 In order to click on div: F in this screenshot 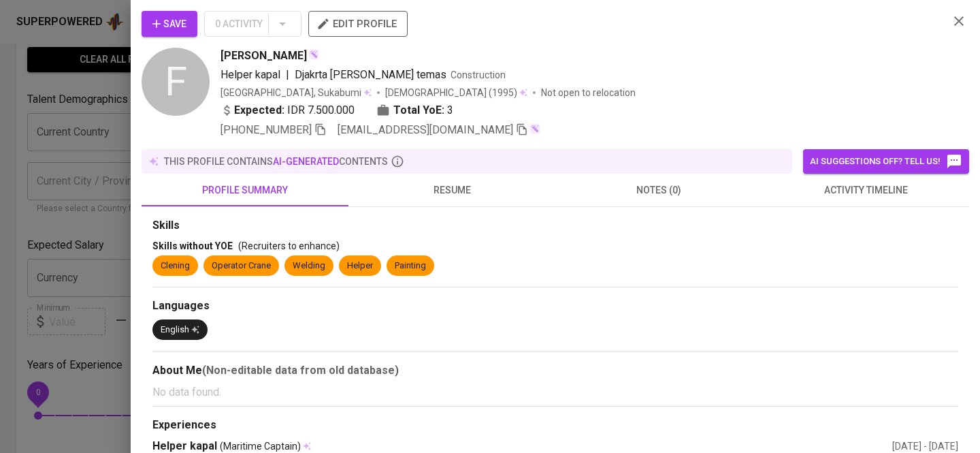, I will do `click(175, 82)`.